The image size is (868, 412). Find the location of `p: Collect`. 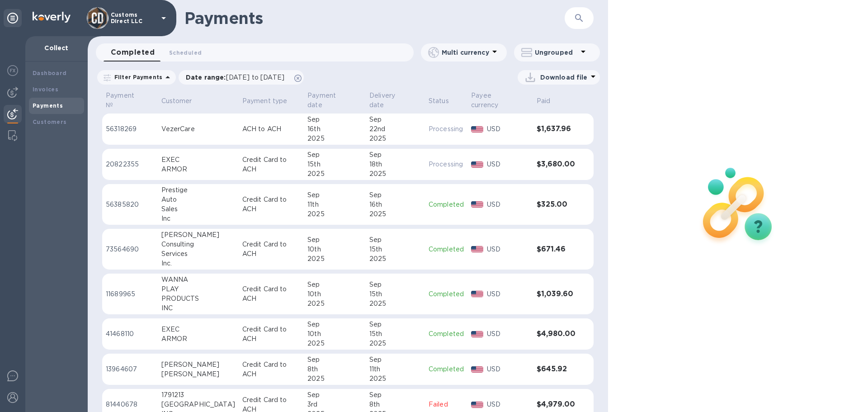

p: Collect is located at coordinates (56, 48).